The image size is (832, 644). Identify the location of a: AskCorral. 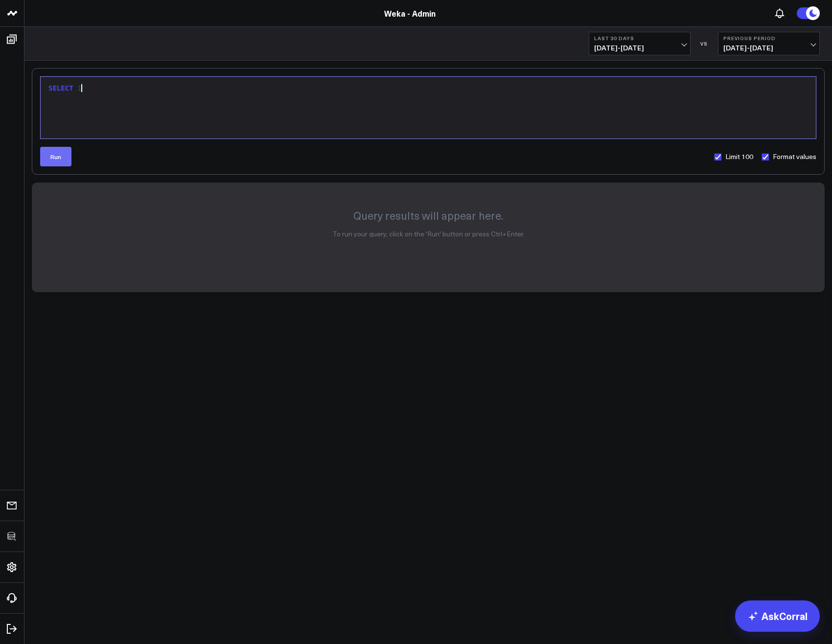
(777, 616).